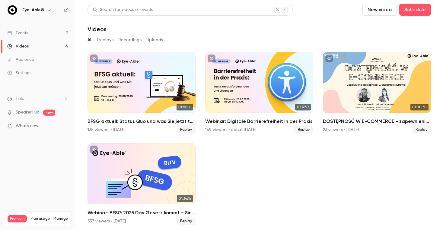  What do you see at coordinates (27, 126) in the screenshot?
I see `span: What's new` at bounding box center [27, 126].